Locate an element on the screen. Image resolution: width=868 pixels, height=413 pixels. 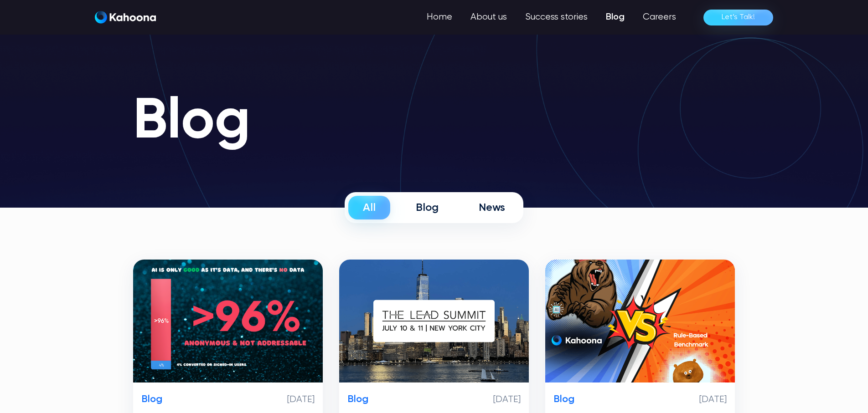
div: Blog is located at coordinates (427, 208).